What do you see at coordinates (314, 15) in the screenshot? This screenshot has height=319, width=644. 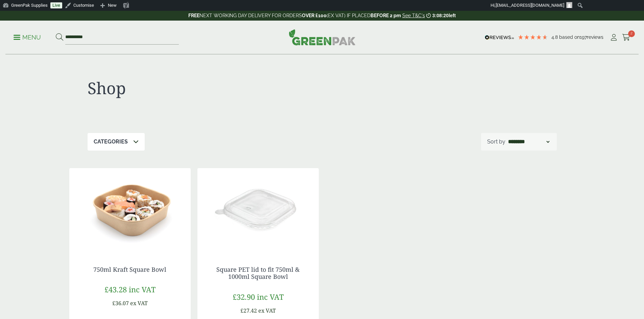 I see `strong: OVER £100` at bounding box center [314, 15].